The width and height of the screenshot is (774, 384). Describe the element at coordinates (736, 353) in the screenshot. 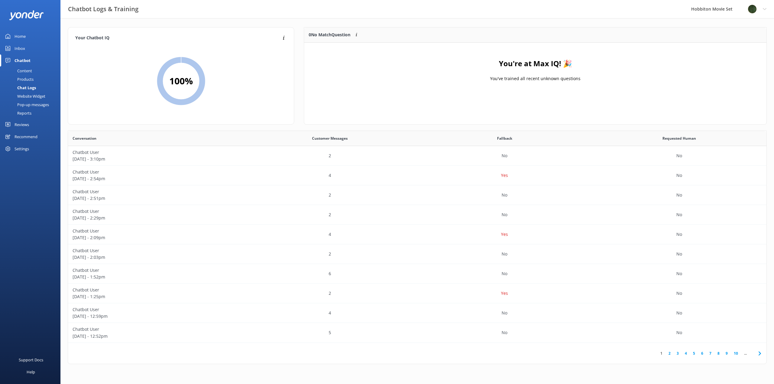

I see `a: 10` at that location.